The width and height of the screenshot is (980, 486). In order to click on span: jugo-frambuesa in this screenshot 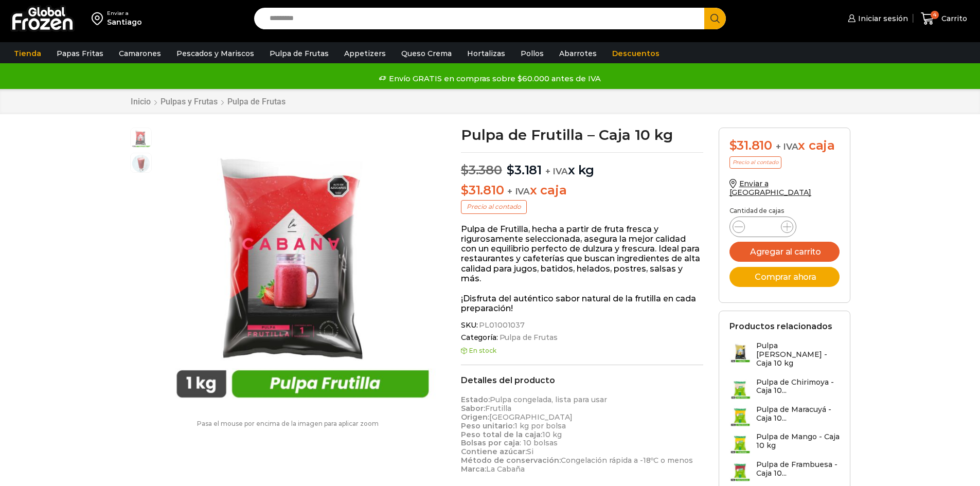, I will do `click(141, 164)`.